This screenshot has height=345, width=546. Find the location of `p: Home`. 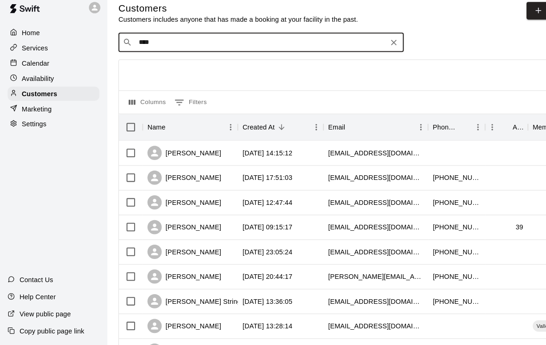

p: Home is located at coordinates (30, 41).